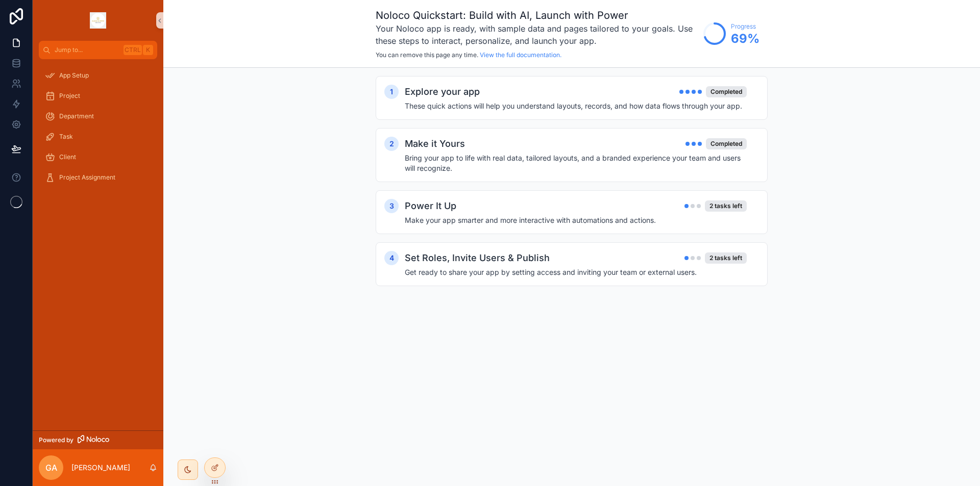 The height and width of the screenshot is (486, 980). Describe the element at coordinates (98, 20) in the screenshot. I see `img: App logo` at that location.